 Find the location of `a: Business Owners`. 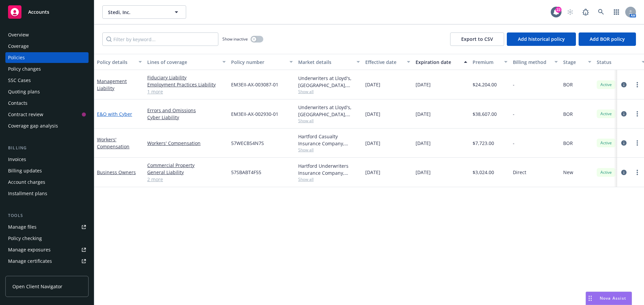

a: Business Owners is located at coordinates (117, 172).